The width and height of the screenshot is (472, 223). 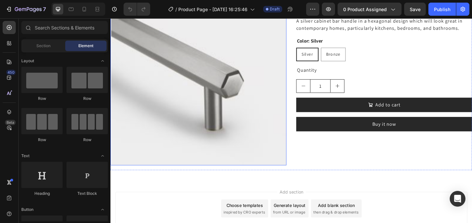 I want to click on button: Add to cart, so click(x=298, y=94).